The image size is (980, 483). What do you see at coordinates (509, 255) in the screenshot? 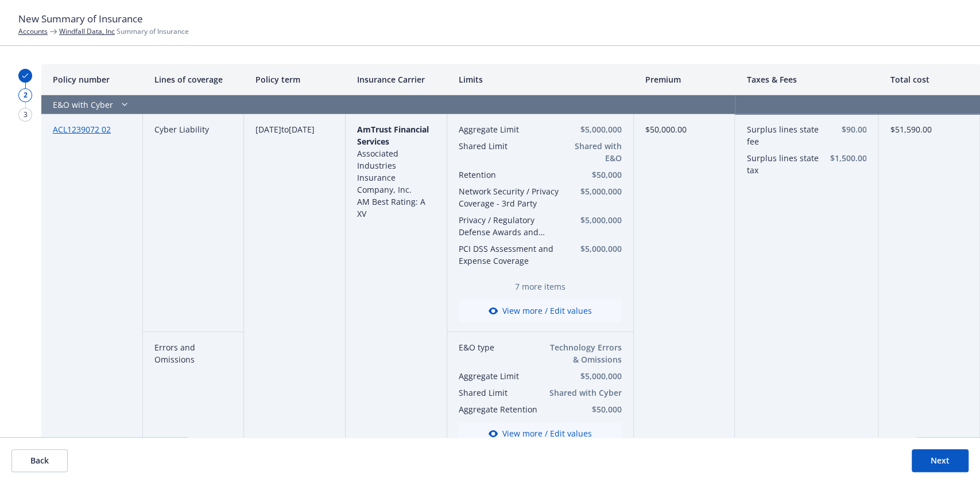
I see `button: PCI DSS Assessment and Expense Coverage` at bounding box center [509, 255].